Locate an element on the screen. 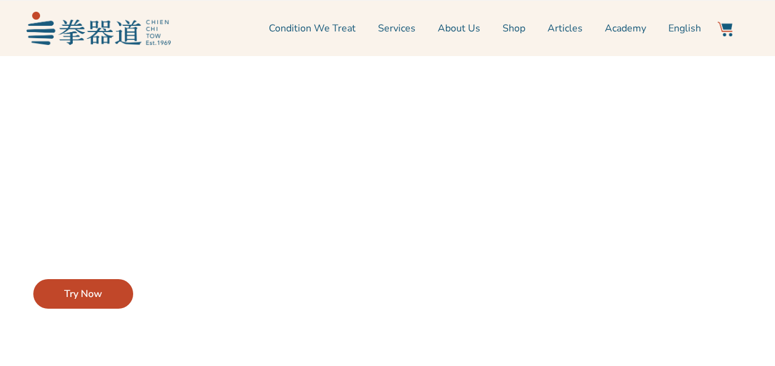 This screenshot has width=775, height=366. a: Academy is located at coordinates (625, 28).